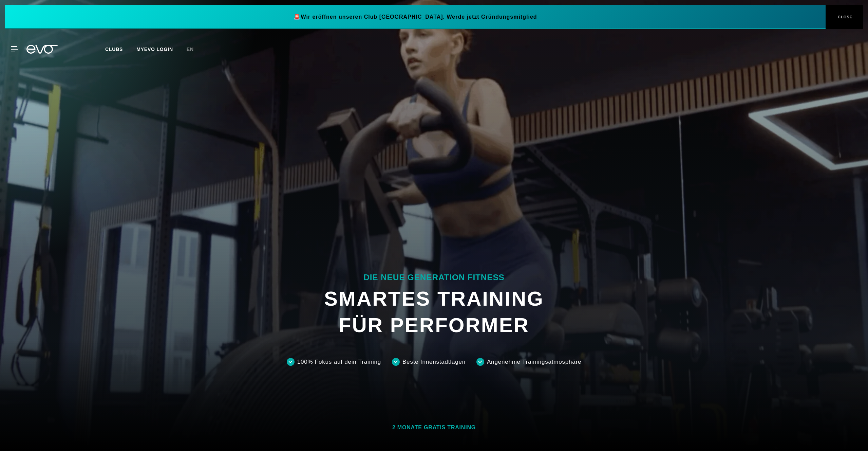  What do you see at coordinates (434, 312) in the screenshot?
I see `h1: SMARTES TRAINING FÜR PERFORMER` at bounding box center [434, 312].